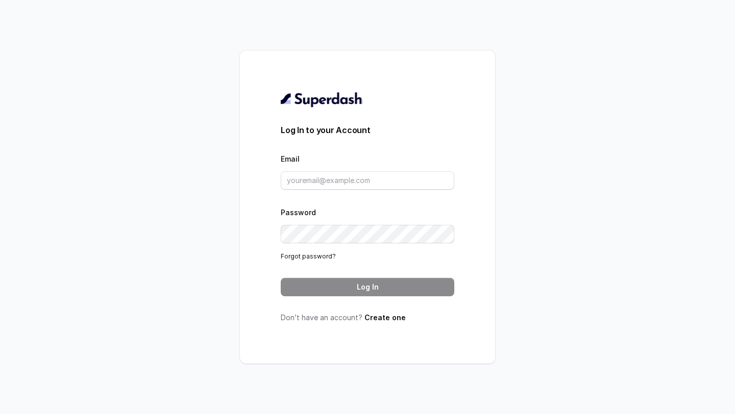  Describe the element at coordinates (290, 159) in the screenshot. I see `label: Email` at that location.